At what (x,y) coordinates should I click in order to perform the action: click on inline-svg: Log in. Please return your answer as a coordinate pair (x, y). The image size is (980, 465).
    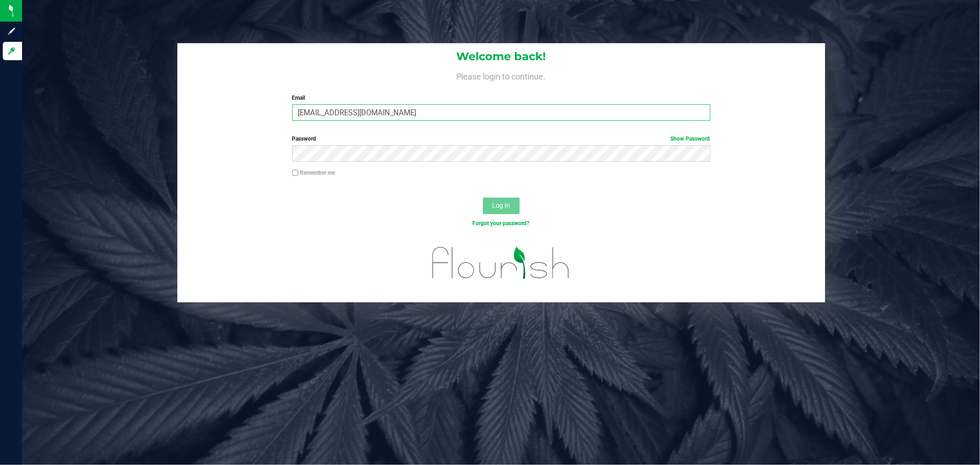
    Looking at the image, I should click on (12, 51).